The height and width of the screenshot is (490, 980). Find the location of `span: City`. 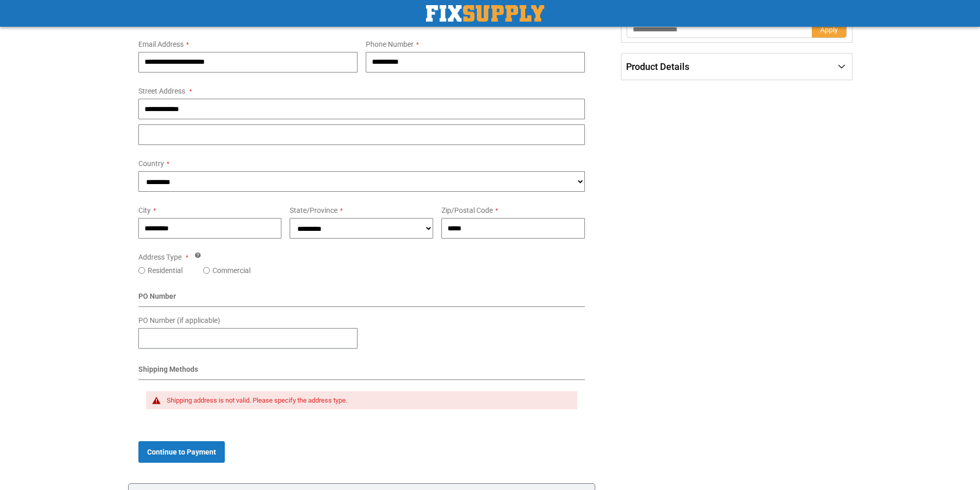

span: City is located at coordinates (144, 210).